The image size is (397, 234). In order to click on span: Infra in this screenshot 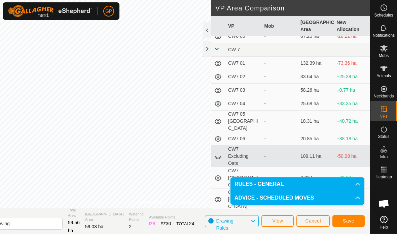, I will do `click(384, 157)`.